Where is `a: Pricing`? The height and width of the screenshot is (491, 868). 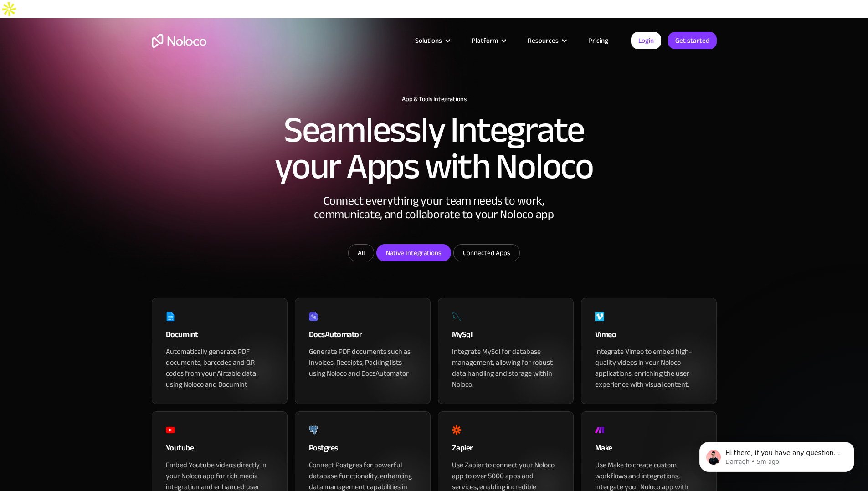
a: Pricing is located at coordinates (599, 41).